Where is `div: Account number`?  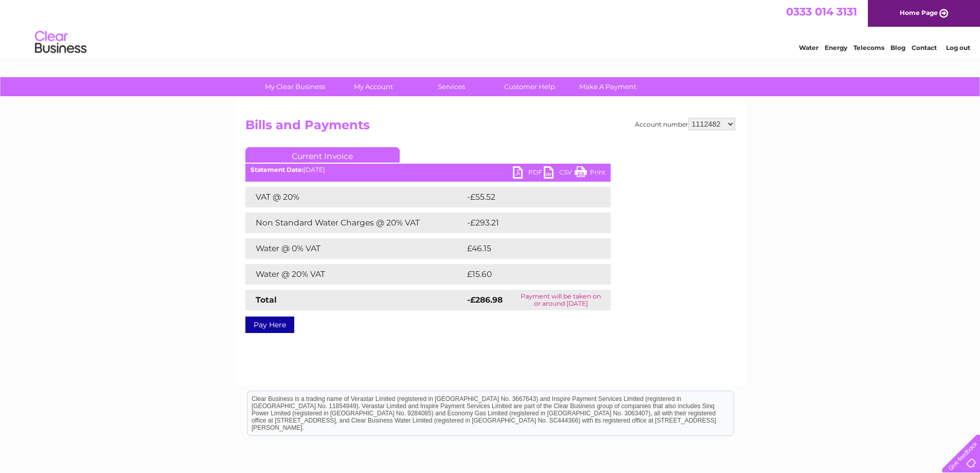
div: Account number is located at coordinates (685, 124).